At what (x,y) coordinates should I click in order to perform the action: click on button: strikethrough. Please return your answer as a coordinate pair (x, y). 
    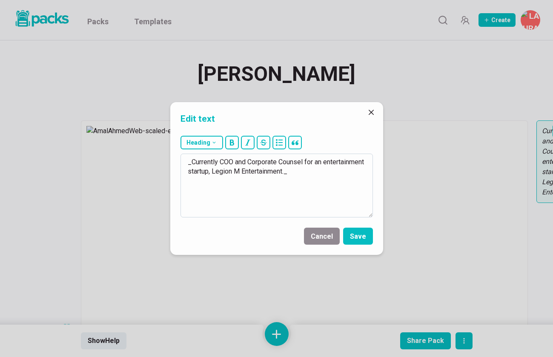
    Looking at the image, I should click on (263, 143).